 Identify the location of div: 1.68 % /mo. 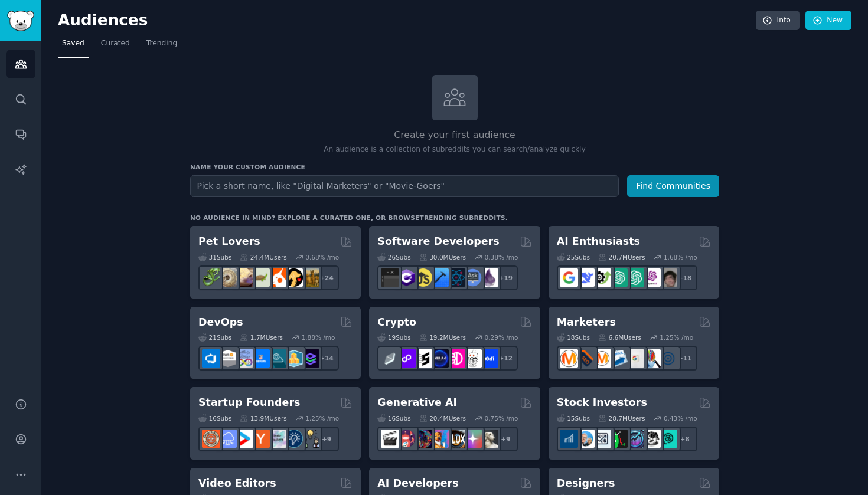
(680, 257).